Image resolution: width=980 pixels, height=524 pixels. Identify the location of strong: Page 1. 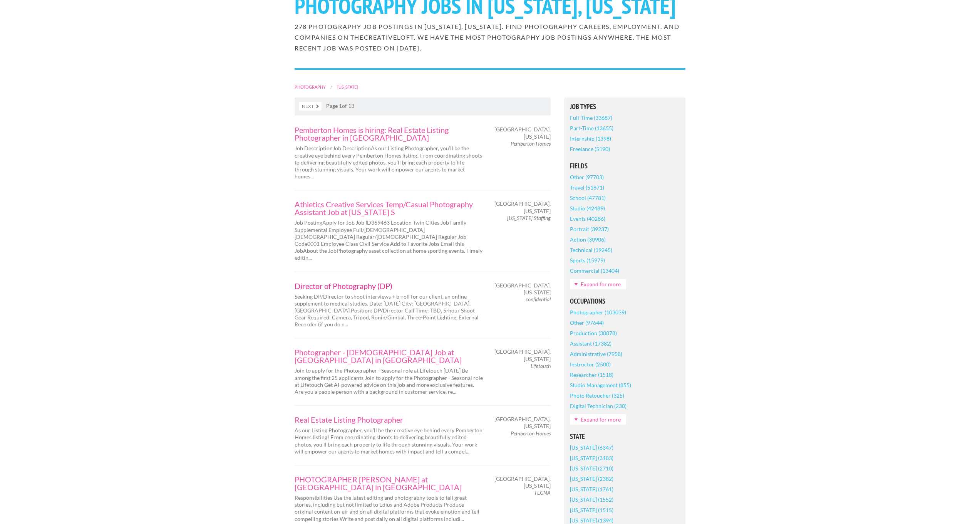
(334, 106).